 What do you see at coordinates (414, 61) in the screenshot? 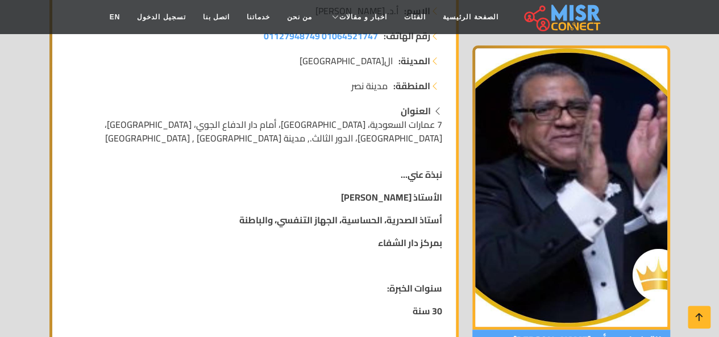
I see `strong: المدينة:` at bounding box center [414, 61].